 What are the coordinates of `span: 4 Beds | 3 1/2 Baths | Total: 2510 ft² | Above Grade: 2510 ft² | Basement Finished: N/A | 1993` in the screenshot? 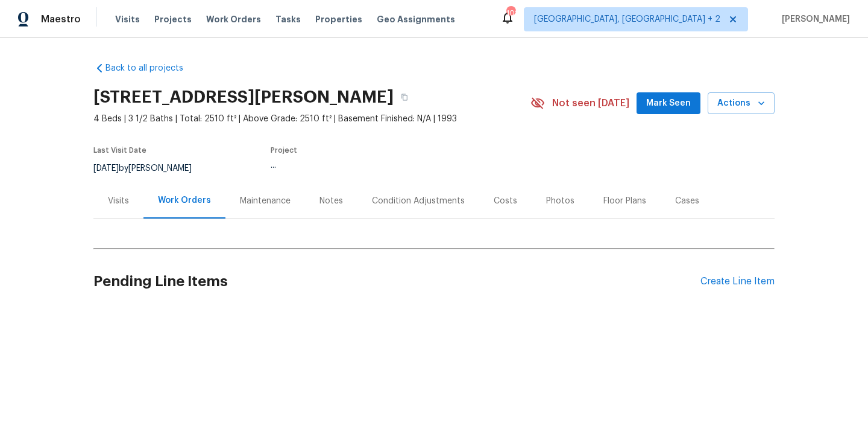 It's located at (312, 119).